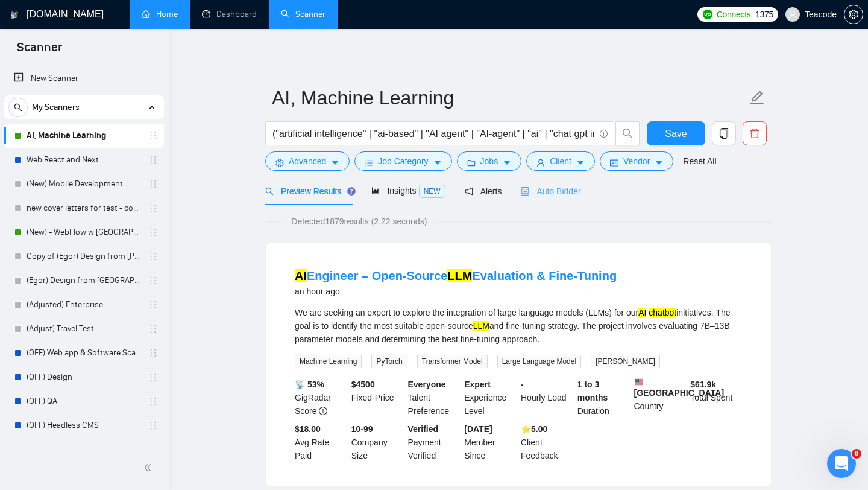  Describe the element at coordinates (323, 410) in the screenshot. I see `span: info-circle` at that location.